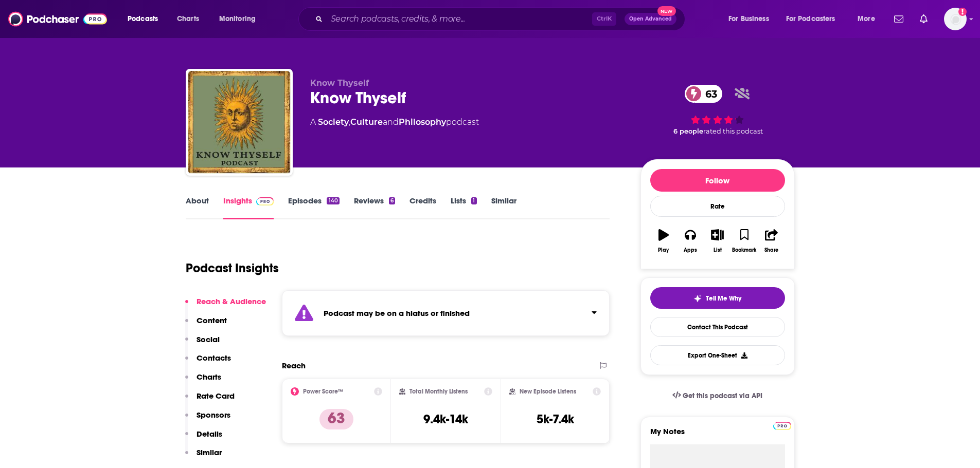 The image size is (980, 468). What do you see at coordinates (718, 435) in the screenshot?
I see `label: My Notes` at bounding box center [718, 435].